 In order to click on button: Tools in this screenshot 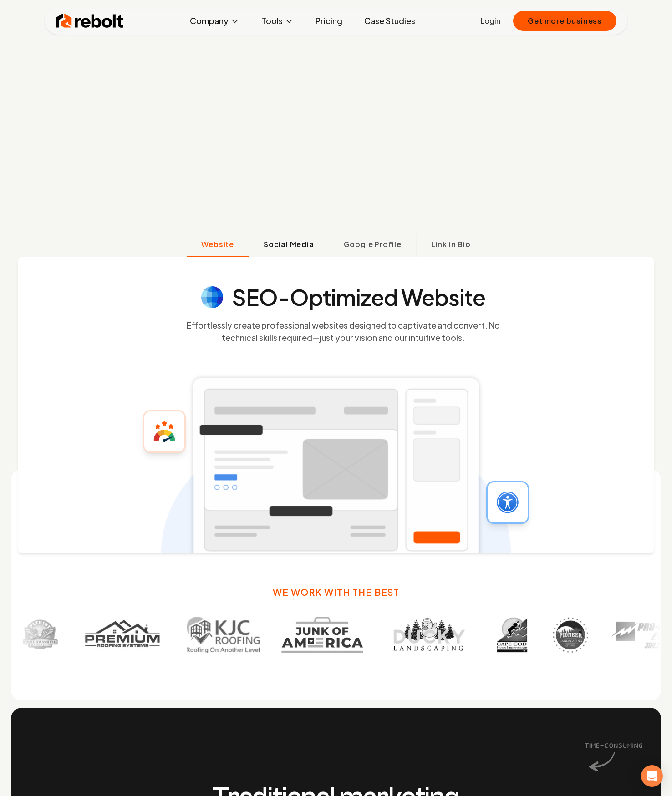, I will do `click(277, 21)`.